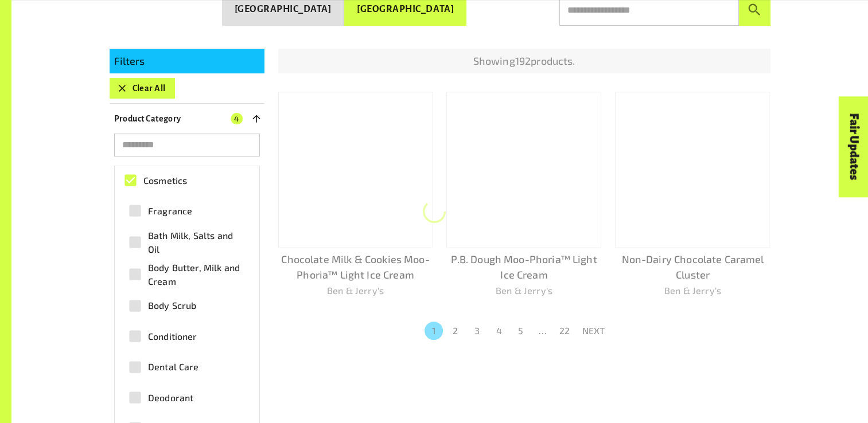 The height and width of the screenshot is (423, 868). What do you see at coordinates (524, 267) in the screenshot?
I see `p: P.B. Dough Moo-Phoria™ Light Ice Cream` at bounding box center [524, 267].